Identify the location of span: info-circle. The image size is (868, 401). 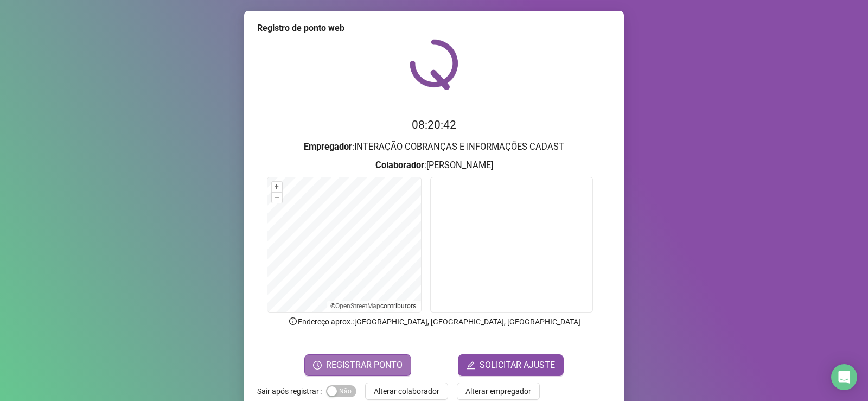
(293, 321).